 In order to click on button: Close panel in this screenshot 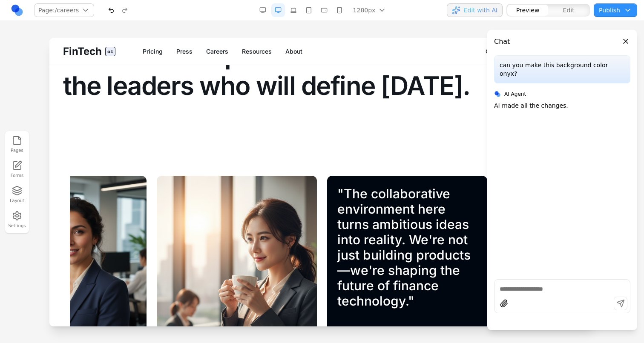, I will do `click(625, 41)`.